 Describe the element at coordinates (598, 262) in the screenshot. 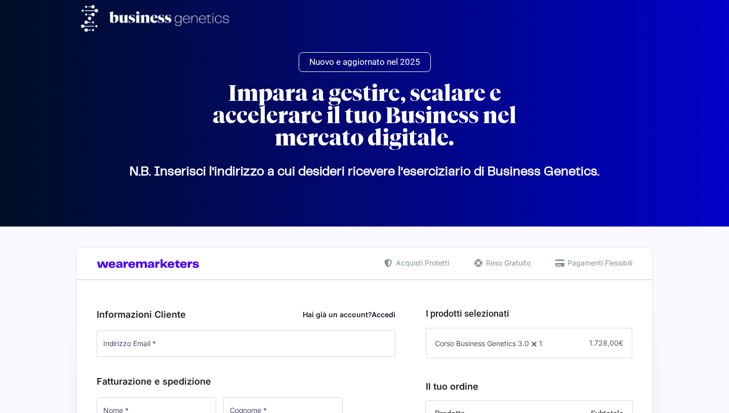

I see `span: Pagamenti Flessibili` at that location.